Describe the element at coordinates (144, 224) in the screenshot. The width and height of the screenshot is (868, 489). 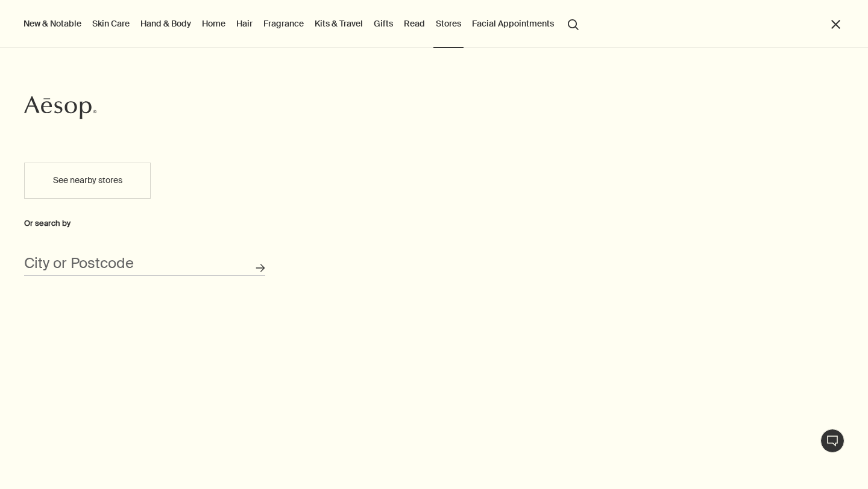
I see `div: Or search by` at that location.